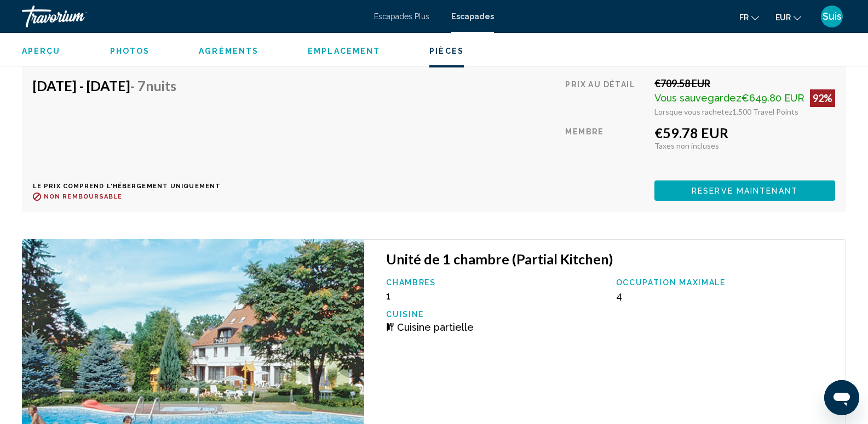 This screenshot has width=868, height=424. I want to click on font: Escapades Plus, so click(402, 16).